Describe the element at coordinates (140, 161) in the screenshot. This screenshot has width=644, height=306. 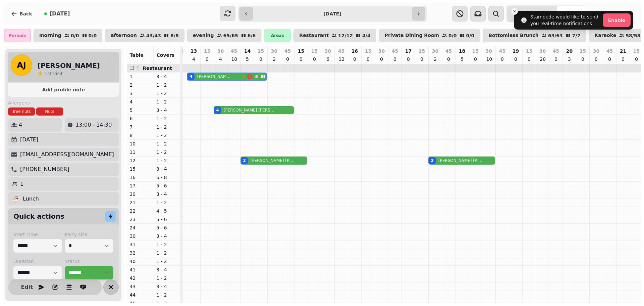
I see `p: 12` at that location.